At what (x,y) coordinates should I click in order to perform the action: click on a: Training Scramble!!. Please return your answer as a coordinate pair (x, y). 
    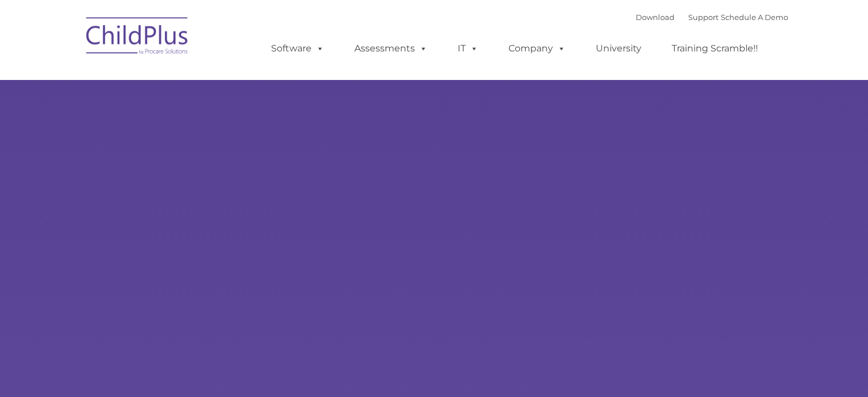
    Looking at the image, I should click on (714, 48).